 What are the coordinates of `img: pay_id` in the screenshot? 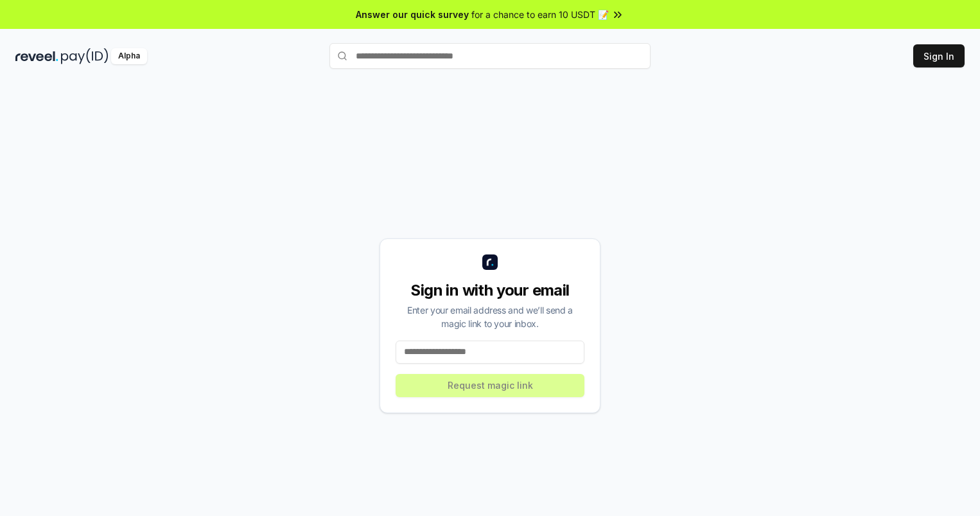 It's located at (85, 56).